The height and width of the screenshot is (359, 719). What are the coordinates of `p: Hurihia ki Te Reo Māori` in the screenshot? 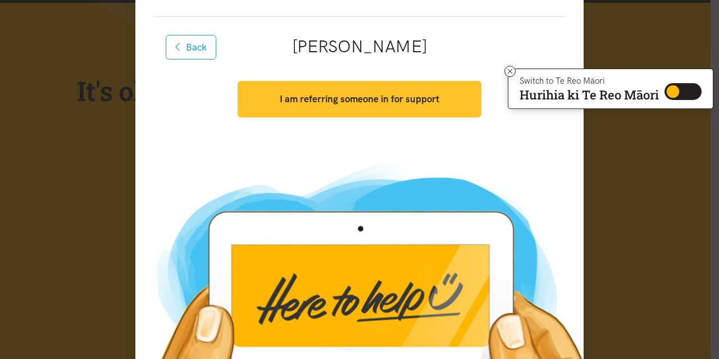 It's located at (589, 95).